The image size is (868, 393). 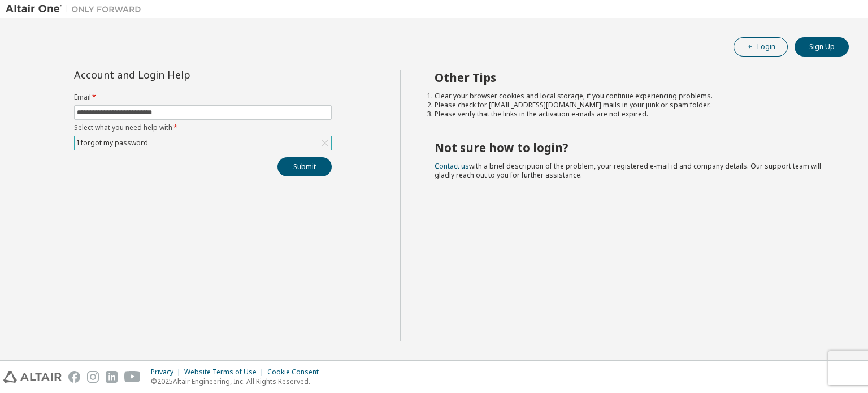 What do you see at coordinates (304, 167) in the screenshot?
I see `button: Submit` at bounding box center [304, 167].